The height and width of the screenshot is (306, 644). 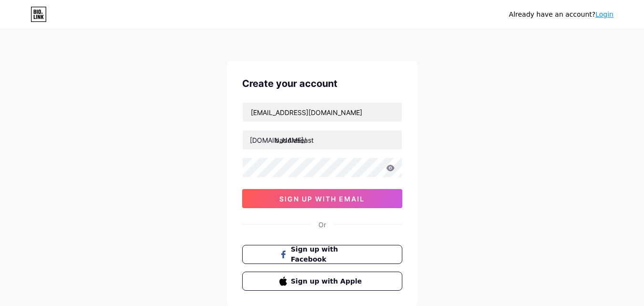 What do you see at coordinates (561, 14) in the screenshot?
I see `div: Already have an account?` at bounding box center [561, 14].